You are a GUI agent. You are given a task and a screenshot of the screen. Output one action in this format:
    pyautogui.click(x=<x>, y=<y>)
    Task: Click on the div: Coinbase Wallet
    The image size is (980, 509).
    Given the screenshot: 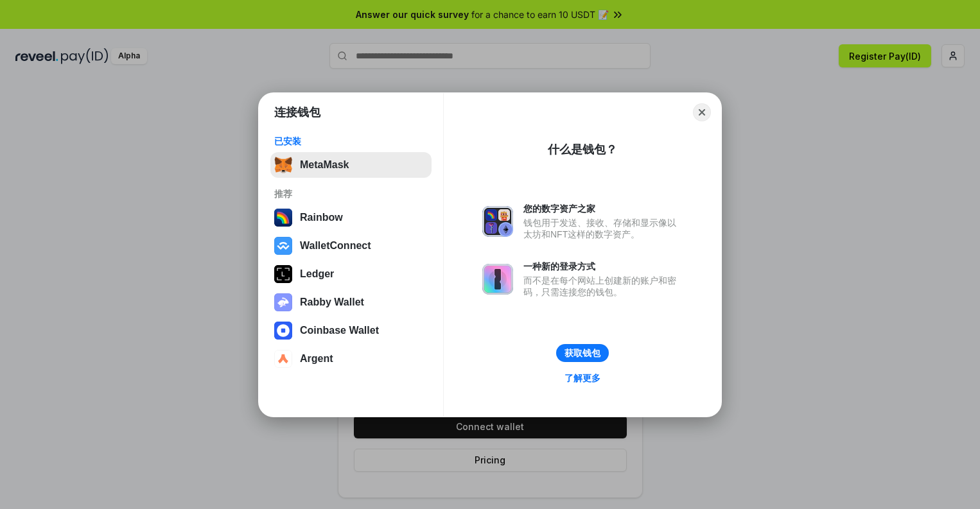 What is the action you would take?
    pyautogui.click(x=339, y=330)
    